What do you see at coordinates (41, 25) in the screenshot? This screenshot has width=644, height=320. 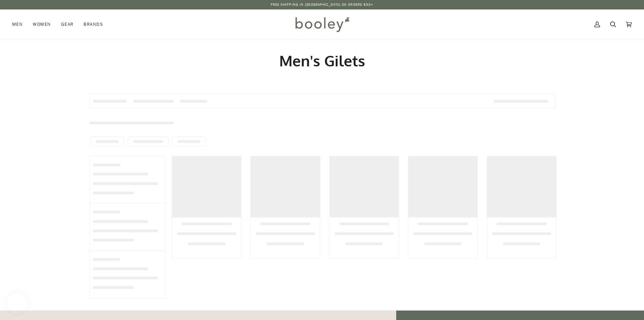 I see `div: Women` at bounding box center [41, 25].